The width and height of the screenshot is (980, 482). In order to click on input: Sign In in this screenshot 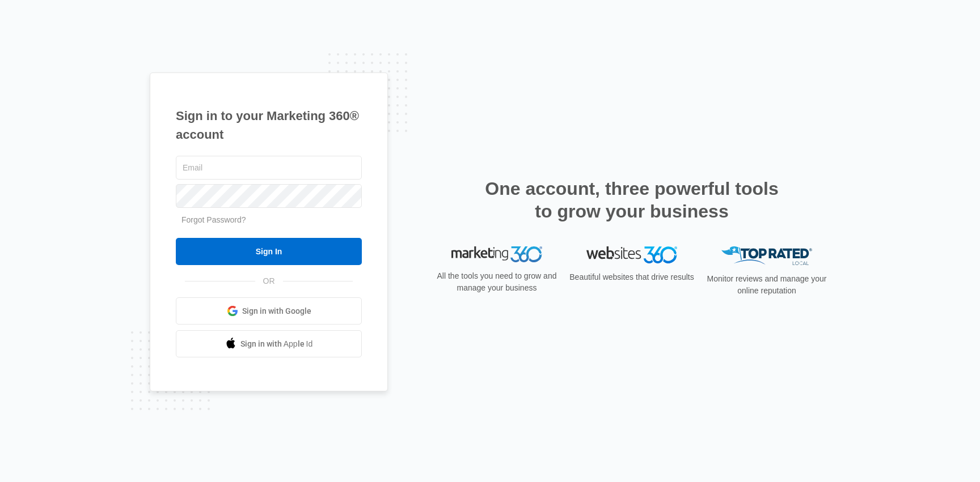, I will do `click(269, 252)`.